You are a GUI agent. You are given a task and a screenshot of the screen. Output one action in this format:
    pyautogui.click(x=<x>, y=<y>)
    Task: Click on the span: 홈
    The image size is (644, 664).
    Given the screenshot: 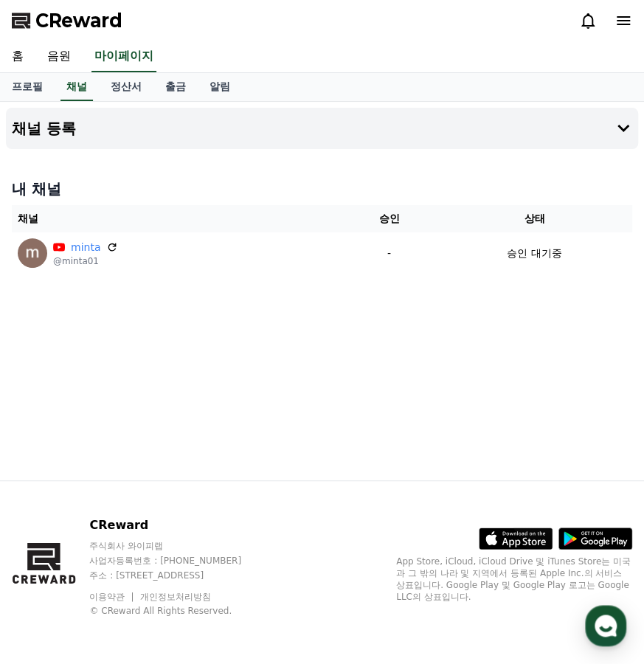 What is the action you would take?
    pyautogui.click(x=51, y=495)
    